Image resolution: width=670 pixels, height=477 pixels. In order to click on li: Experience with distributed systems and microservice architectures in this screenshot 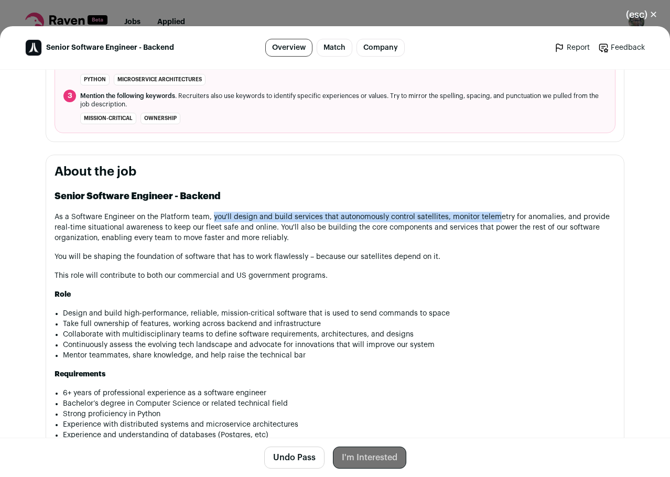, I will do `click(339, 425)`.